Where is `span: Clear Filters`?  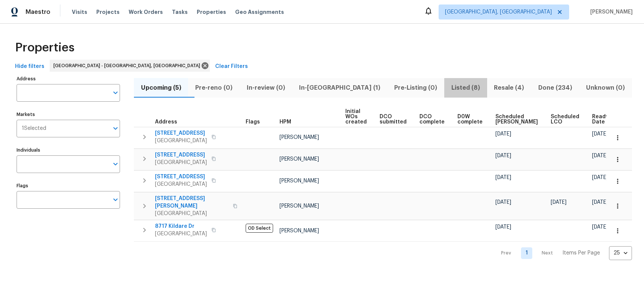
span: Clear Filters is located at coordinates (231, 66).